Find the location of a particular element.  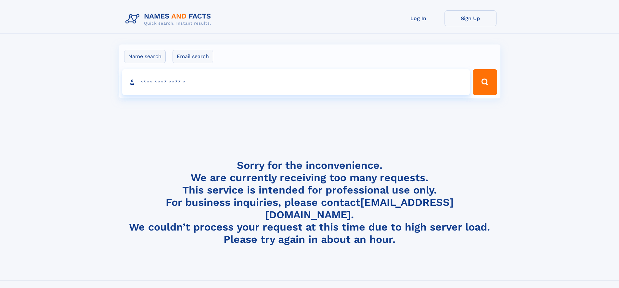

label: Name search is located at coordinates (145, 57).